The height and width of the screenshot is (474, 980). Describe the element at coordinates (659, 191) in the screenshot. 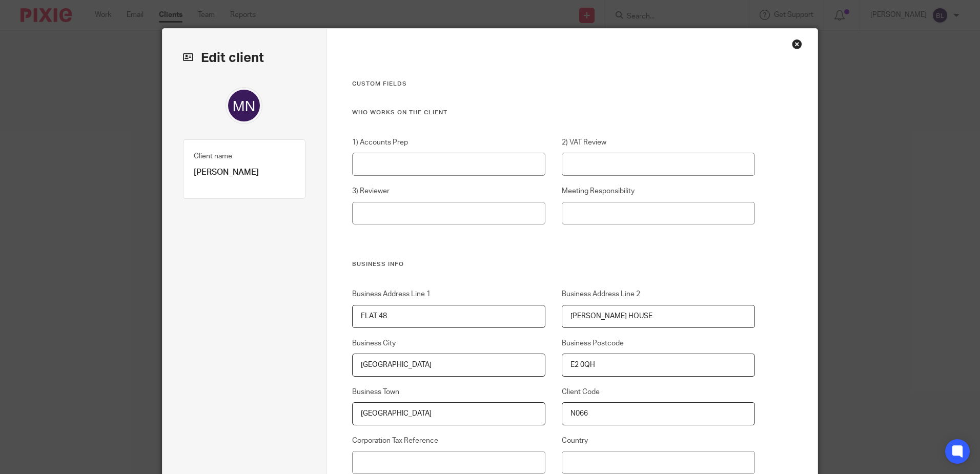

I see `label: Meeting Responsibility` at that location.